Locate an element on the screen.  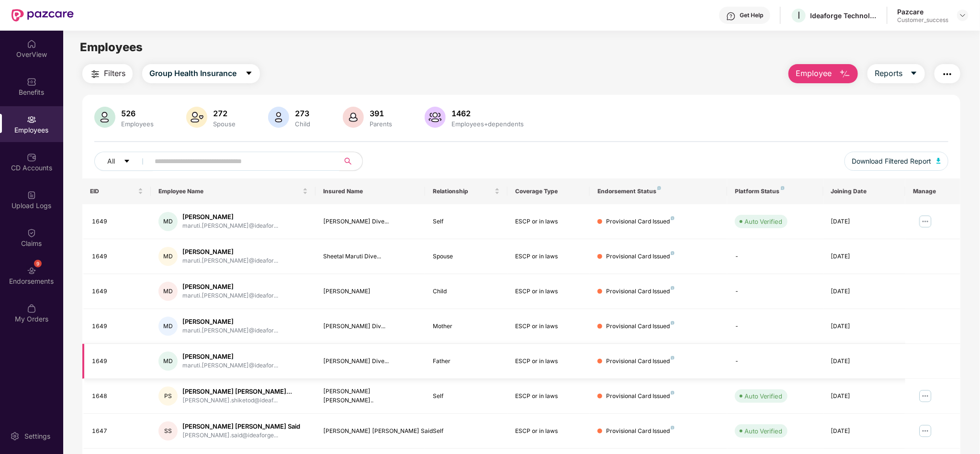
img: manageButton is located at coordinates (926, 397).